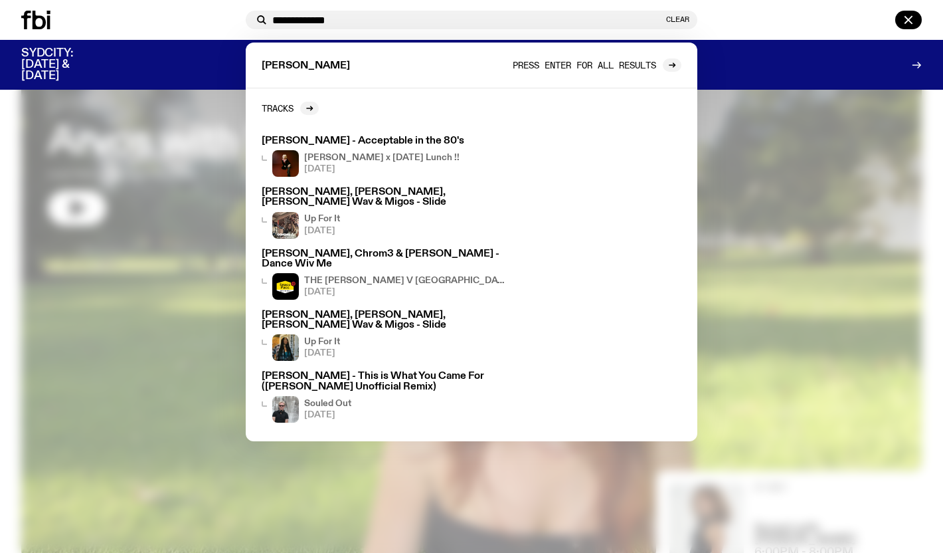  Describe the element at coordinates (585, 64) in the screenshot. I see `span: Press enter for all results` at that location.